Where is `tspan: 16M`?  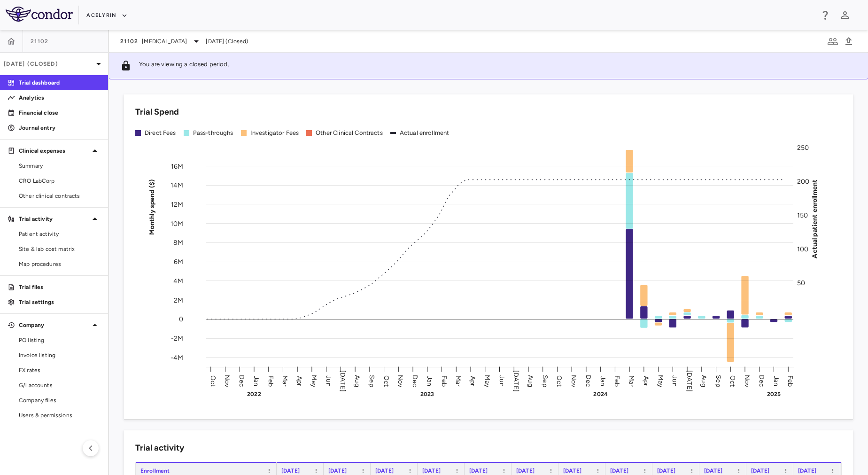
tspan: 16M is located at coordinates (177, 166).